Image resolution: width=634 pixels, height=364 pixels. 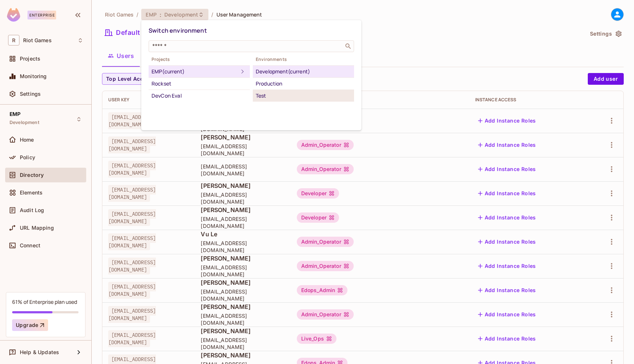 I want to click on div: DevCon Eval, so click(x=199, y=96).